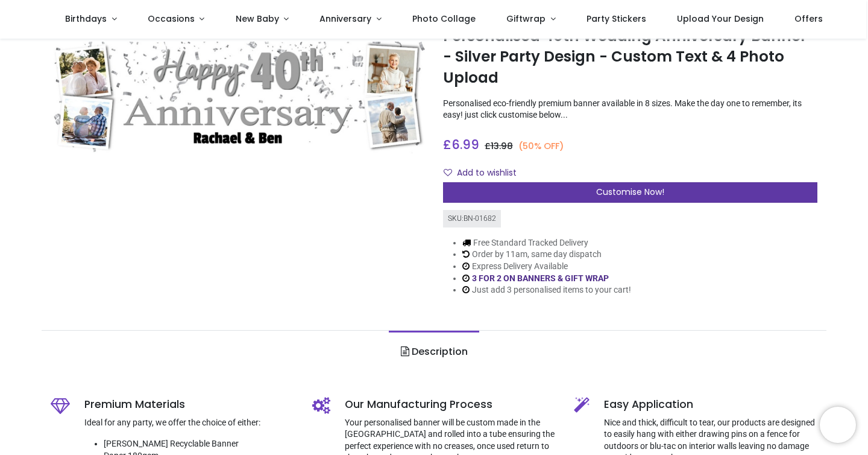 This screenshot has height=455, width=868. Describe the element at coordinates (257, 19) in the screenshot. I see `span: New Baby` at that location.